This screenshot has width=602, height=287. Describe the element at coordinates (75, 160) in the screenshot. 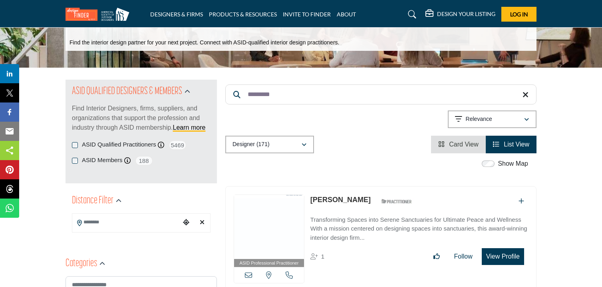

I see `input: ASID Members checkbox` at that location.